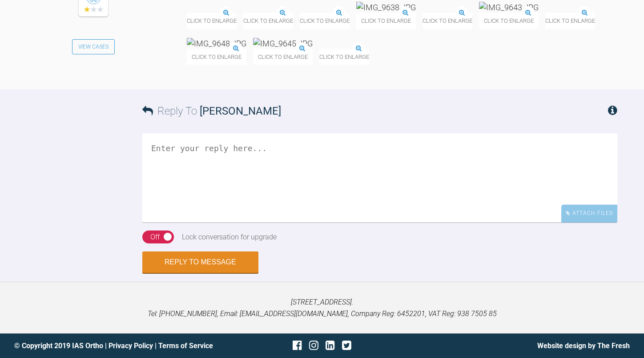 This screenshot has width=644, height=358. What do you see at coordinates (212, 111) in the screenshot?
I see `h3: Reply To` at bounding box center [212, 111].